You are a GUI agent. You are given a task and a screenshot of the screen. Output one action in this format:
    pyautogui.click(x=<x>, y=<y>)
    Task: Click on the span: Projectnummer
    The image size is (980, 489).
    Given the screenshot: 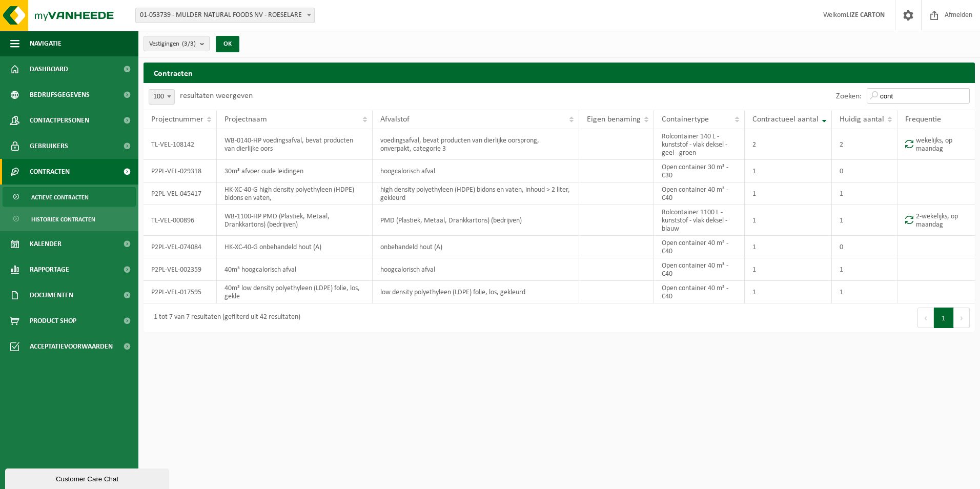 What is the action you would take?
    pyautogui.click(x=177, y=119)
    